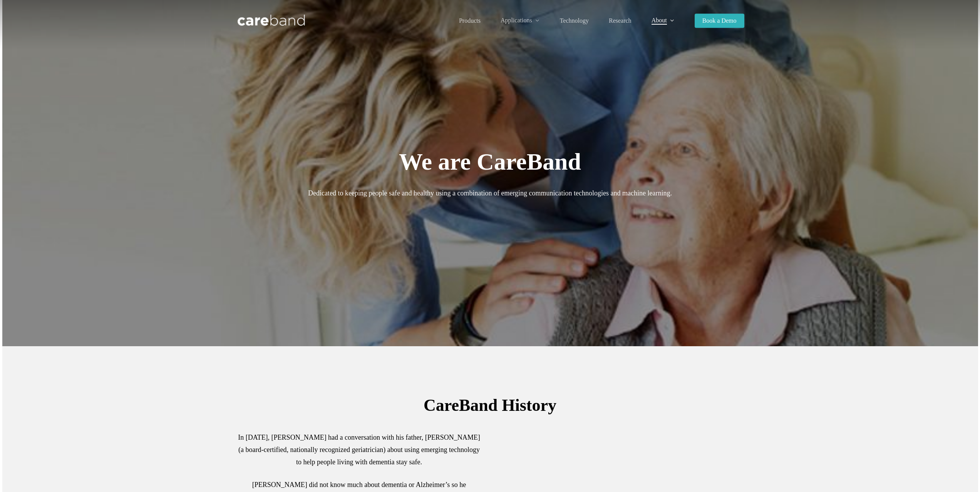 The height and width of the screenshot is (492, 980). I want to click on span: Technology, so click(574, 20).